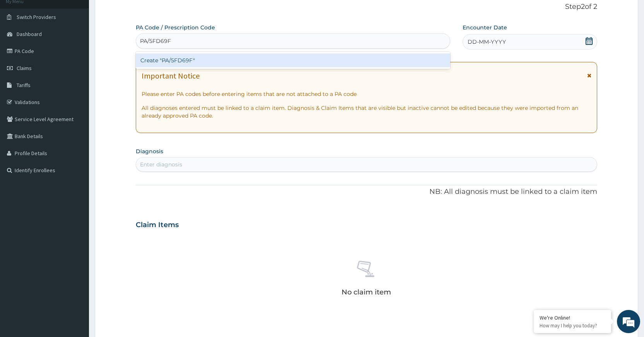  What do you see at coordinates (76, 225) in the screenshot?
I see `textarea: Type your message and hit 'Enter'` at bounding box center [76, 225].